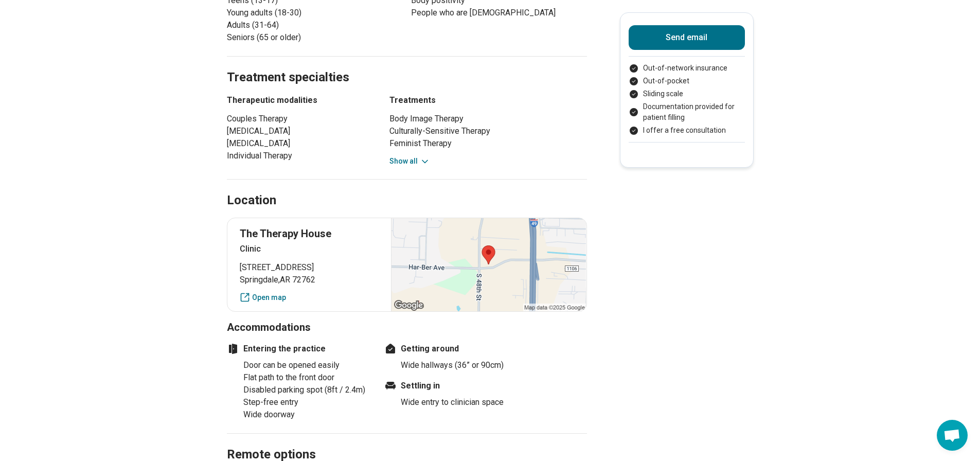 Image resolution: width=980 pixels, height=461 pixels. I want to click on h4: Settling in, so click(456, 386).